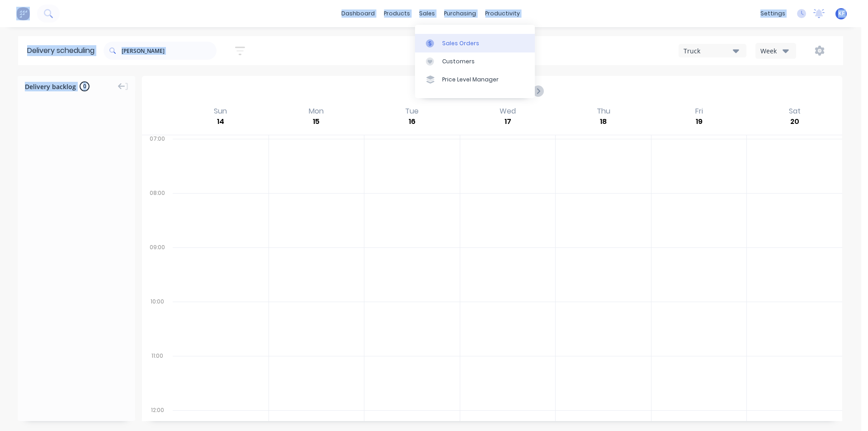 The width and height of the screenshot is (868, 431). What do you see at coordinates (412, 111) in the screenshot?
I see `div: Tue` at bounding box center [412, 111].